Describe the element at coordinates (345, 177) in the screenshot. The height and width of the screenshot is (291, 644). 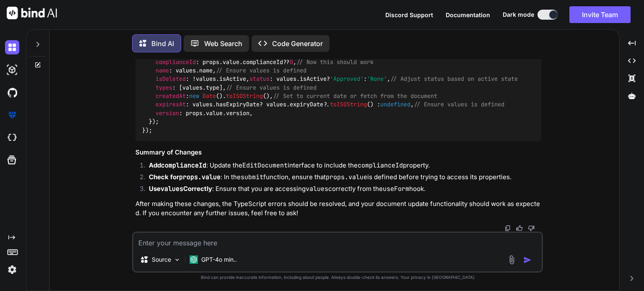
I see `p: : In the function, ensure that is defined before trying to access its properties.` at that location.